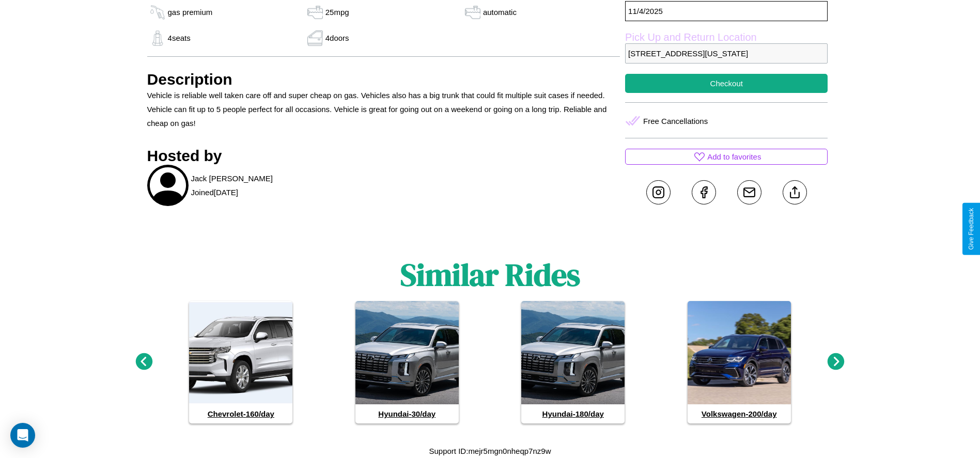 Image resolution: width=980 pixels, height=458 pixels. What do you see at coordinates (383, 79) in the screenshot?
I see `h3: Description` at bounding box center [383, 79].